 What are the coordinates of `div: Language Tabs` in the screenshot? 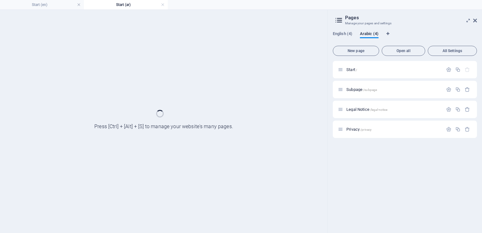 It's located at (404, 37).